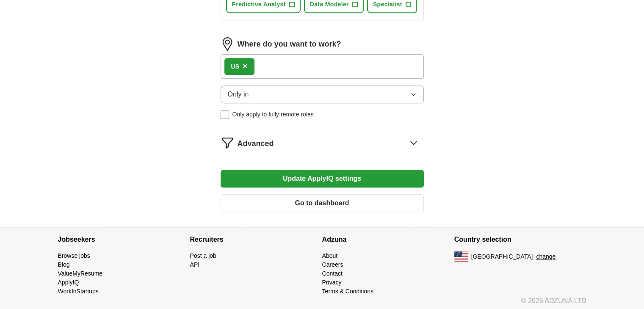  Describe the element at coordinates (235, 66) in the screenshot. I see `div: US` at that location.